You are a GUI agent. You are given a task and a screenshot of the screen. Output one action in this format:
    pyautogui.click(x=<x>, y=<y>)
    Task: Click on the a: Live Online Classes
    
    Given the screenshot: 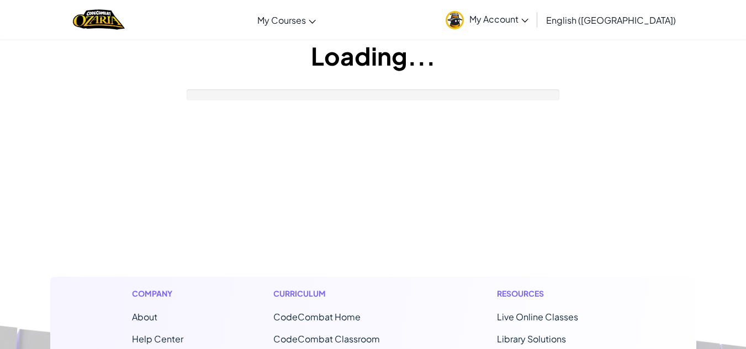 What is the action you would take?
    pyautogui.click(x=537, y=317)
    